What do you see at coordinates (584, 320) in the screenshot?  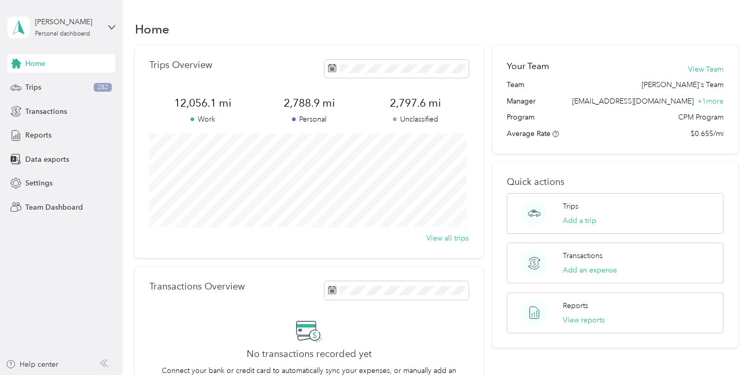 I see `button: View reports` at bounding box center [584, 320].